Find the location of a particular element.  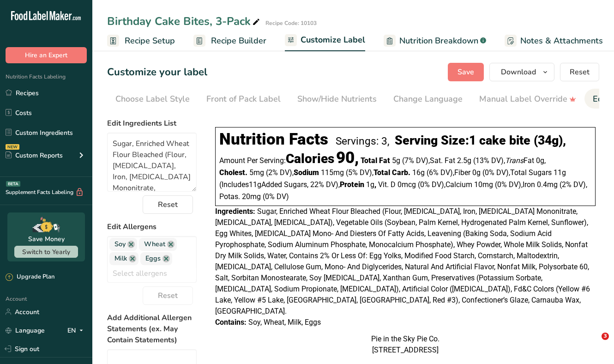

button: Download is located at coordinates (522, 72).